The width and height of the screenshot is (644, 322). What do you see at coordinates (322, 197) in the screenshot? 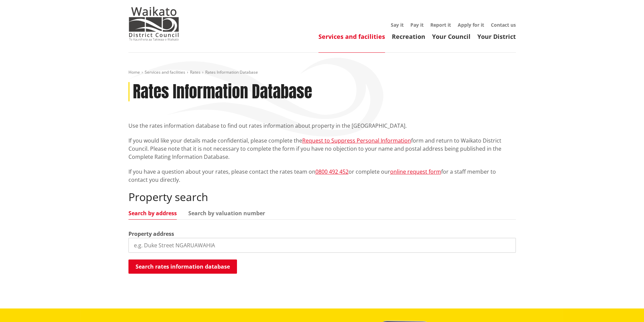
I see `h2: Property search` at bounding box center [322, 197].